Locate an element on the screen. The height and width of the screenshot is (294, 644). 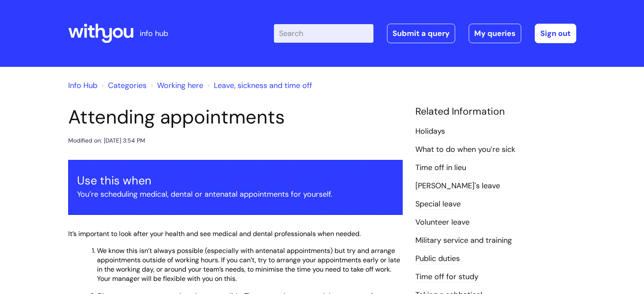
a: Time off in lieu is located at coordinates (441, 168).